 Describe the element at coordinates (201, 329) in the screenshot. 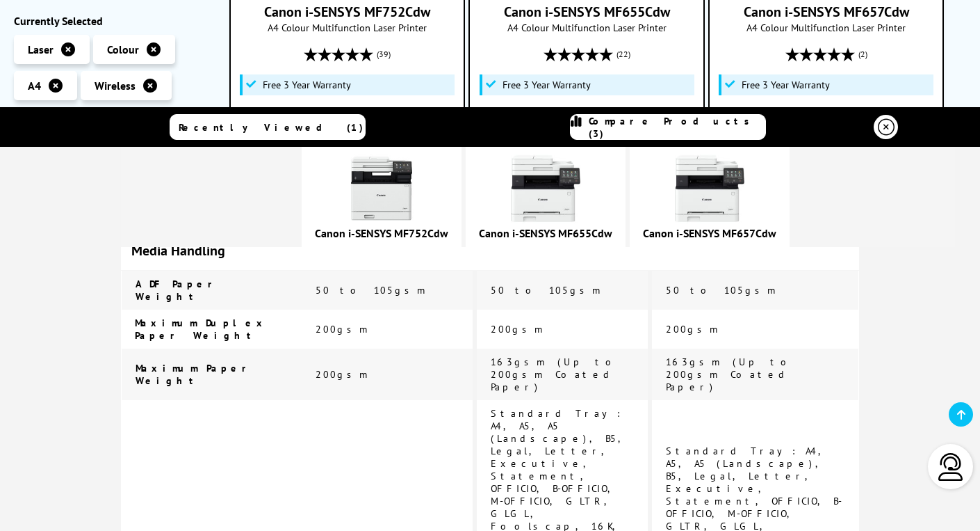

I see `span: Maximum Duplex Paper Weight` at that location.